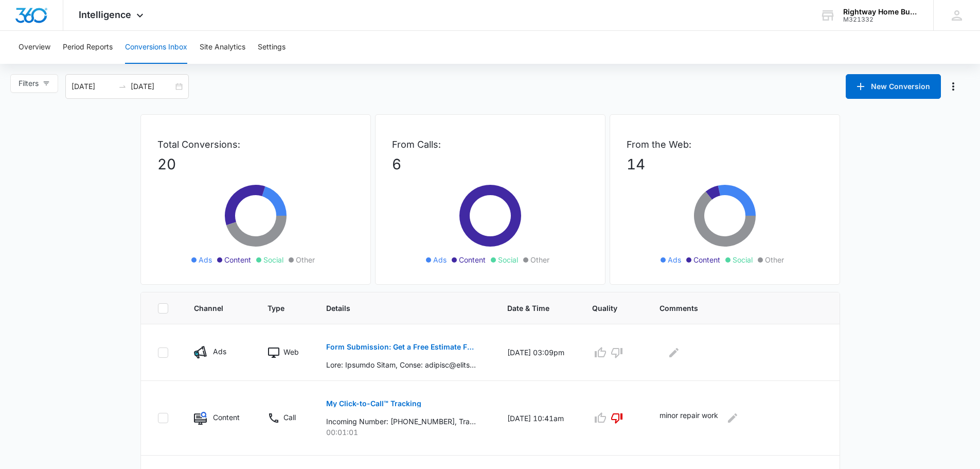  What do you see at coordinates (880, 20) in the screenshot?
I see `div: account id` at bounding box center [880, 20].